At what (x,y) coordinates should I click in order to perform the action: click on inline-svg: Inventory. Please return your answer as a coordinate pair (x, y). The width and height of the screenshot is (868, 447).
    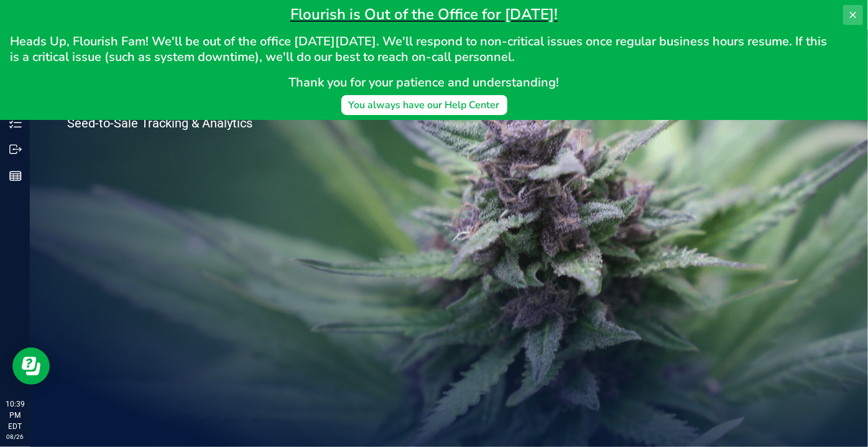
    Looking at the image, I should click on (15, 122).